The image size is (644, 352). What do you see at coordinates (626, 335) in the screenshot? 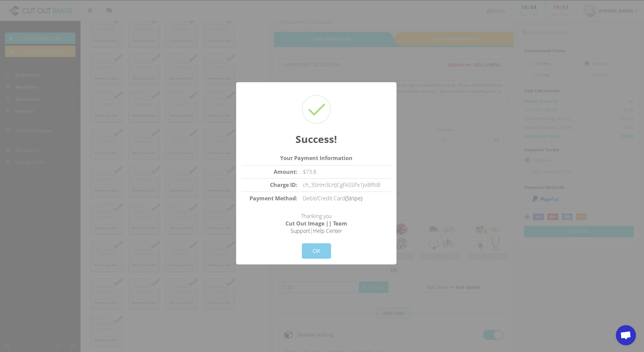
I see `div: Open chat` at bounding box center [626, 335].